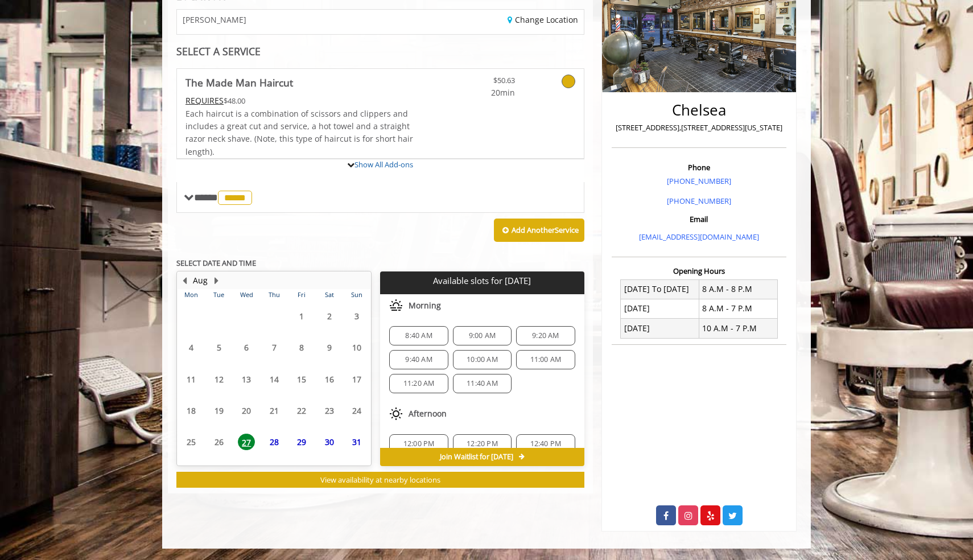  What do you see at coordinates (299, 133) in the screenshot?
I see `span: Each haircut is a combination of scissors and clippers and includes a great cut and service, a ho...` at bounding box center [299, 133].